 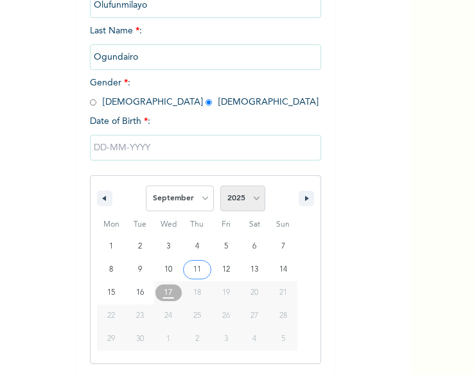 What do you see at coordinates (168, 225) in the screenshot?
I see `span: Wed` at bounding box center [168, 225].